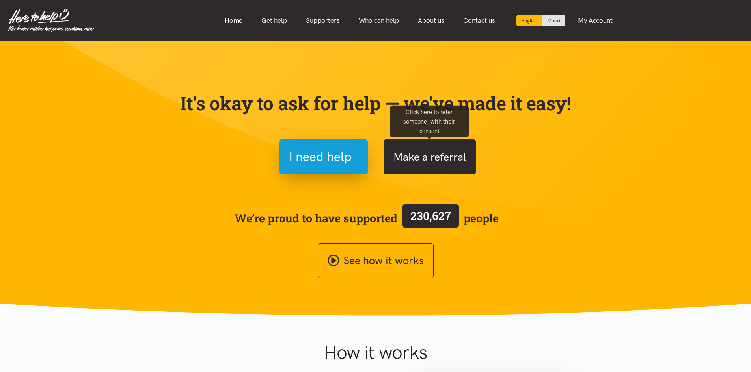 This screenshot has width=751, height=372. I want to click on span: I need help, so click(320, 157).